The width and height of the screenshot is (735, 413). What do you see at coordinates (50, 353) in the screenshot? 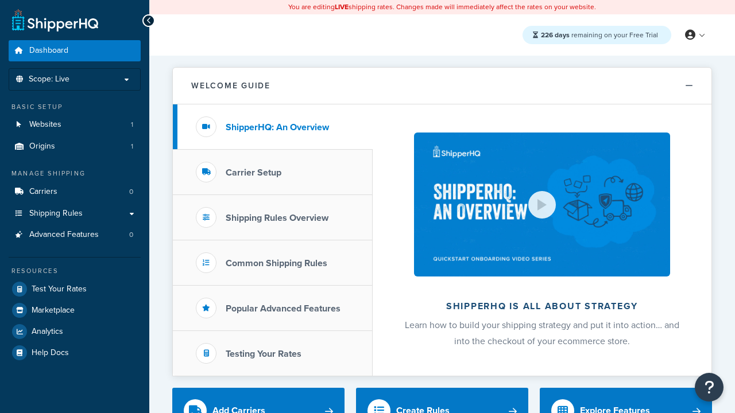
I see `span: Help Docs` at bounding box center [50, 353].